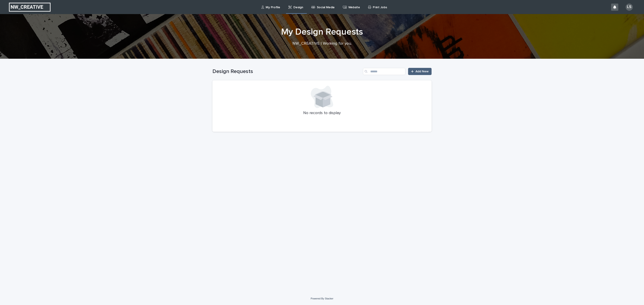 Image resolution: width=644 pixels, height=305 pixels. I want to click on a: Powered By Stacker, so click(322, 299).